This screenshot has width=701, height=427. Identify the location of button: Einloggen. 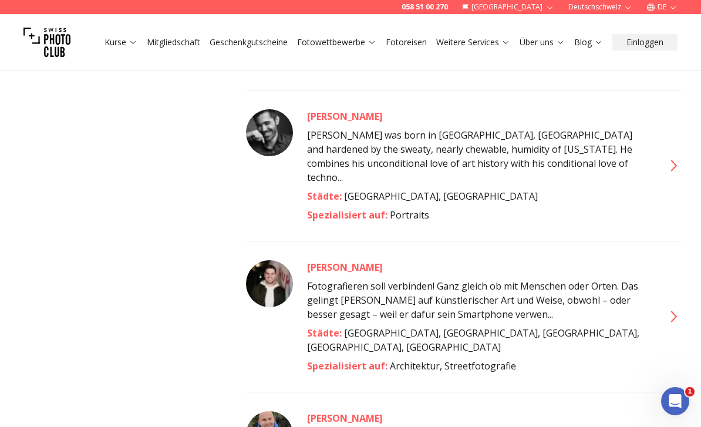
(644, 42).